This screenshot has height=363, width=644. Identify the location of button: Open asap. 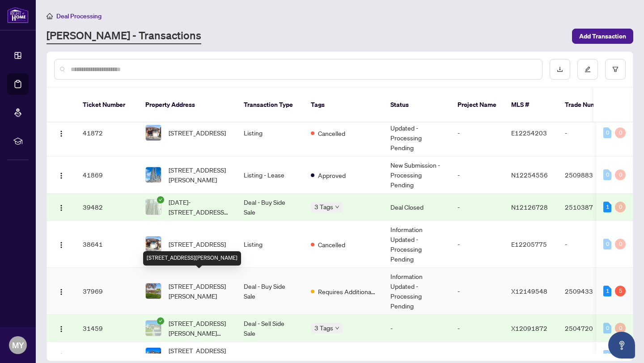
(622, 345).